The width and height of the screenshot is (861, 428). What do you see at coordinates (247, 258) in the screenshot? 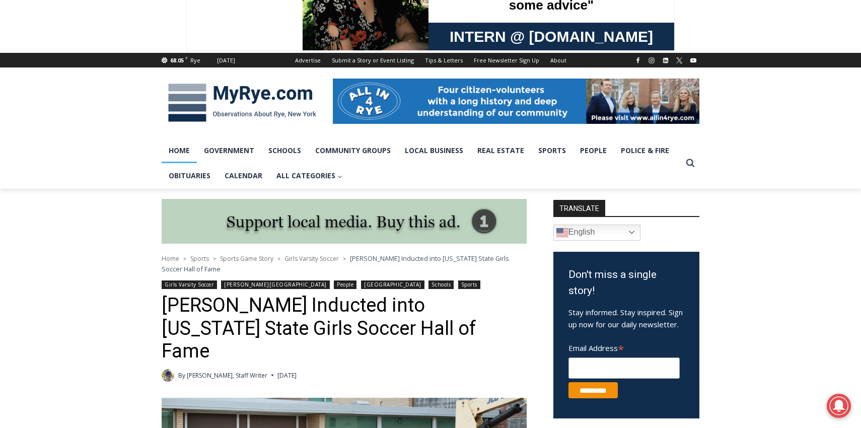
I see `a: Sports Game Story` at bounding box center [247, 258].